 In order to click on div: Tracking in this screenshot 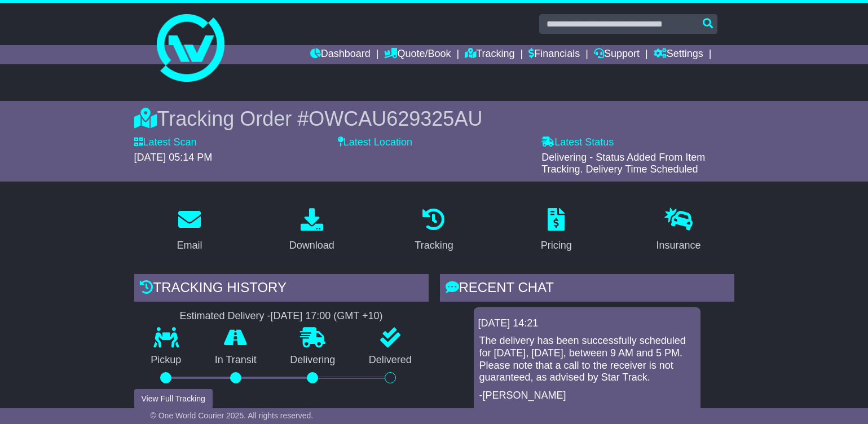, I will do `click(434, 245)`.